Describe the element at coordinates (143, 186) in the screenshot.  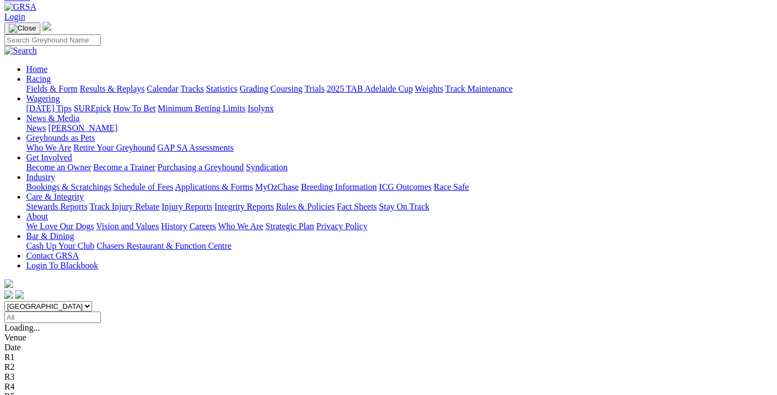
I see `a: Schedule of Fees` at that location.